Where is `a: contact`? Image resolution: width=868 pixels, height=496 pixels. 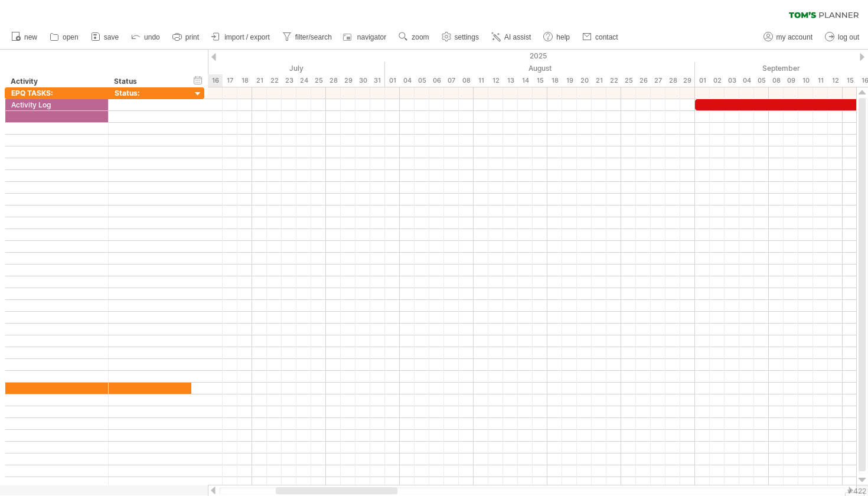
a: contact is located at coordinates (601, 37).